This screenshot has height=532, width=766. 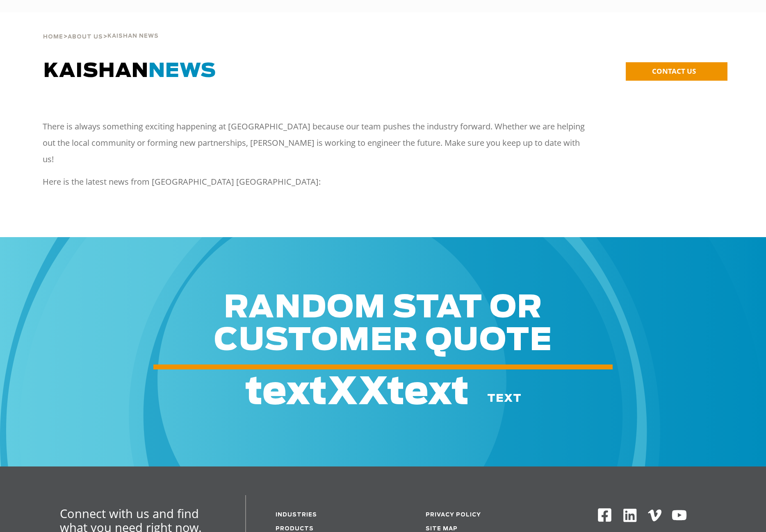 I want to click on img: Vimeo, so click(x=655, y=515).